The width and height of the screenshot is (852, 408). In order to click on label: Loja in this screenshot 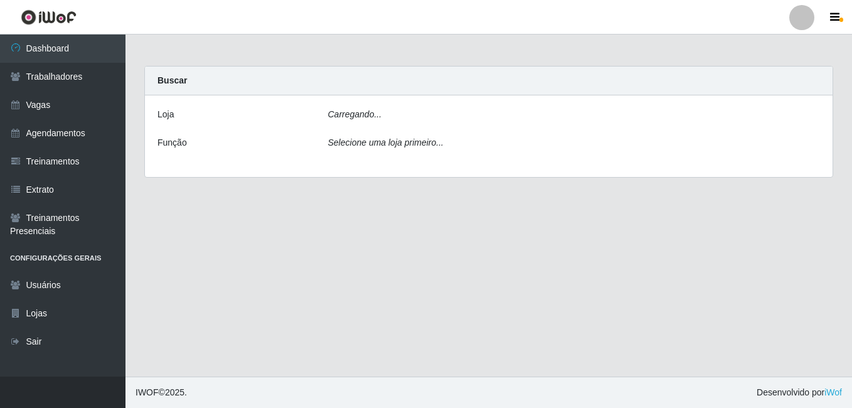, I will do `click(166, 114)`.